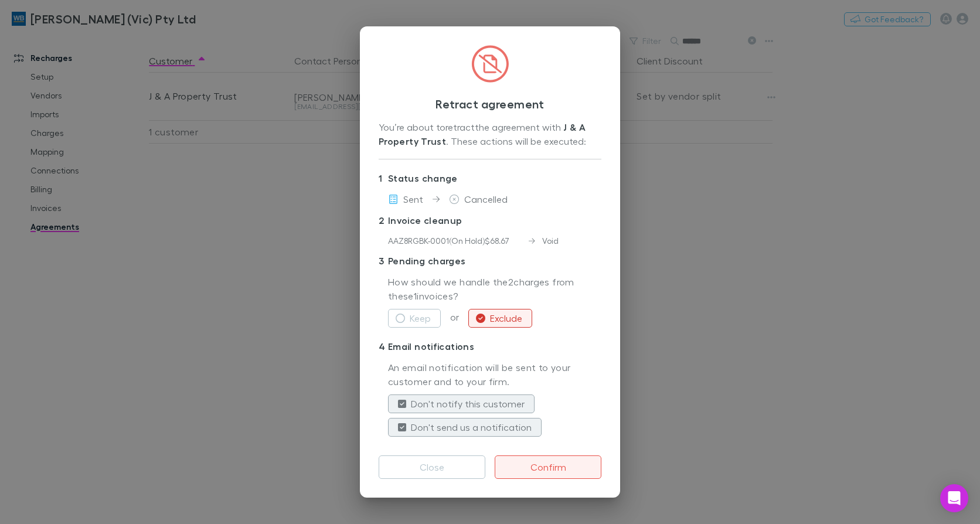  I want to click on p: Email notifications, so click(490, 346).